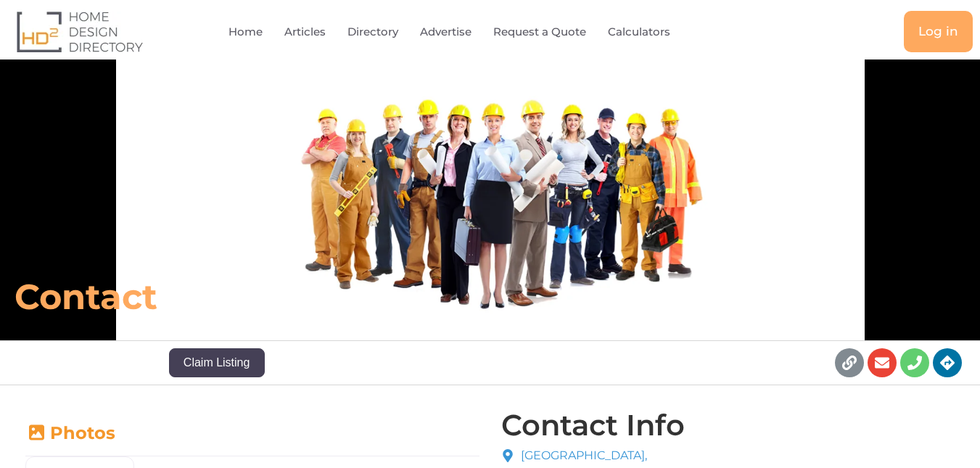 The height and width of the screenshot is (468, 980). I want to click on h6: Contact, so click(347, 297).